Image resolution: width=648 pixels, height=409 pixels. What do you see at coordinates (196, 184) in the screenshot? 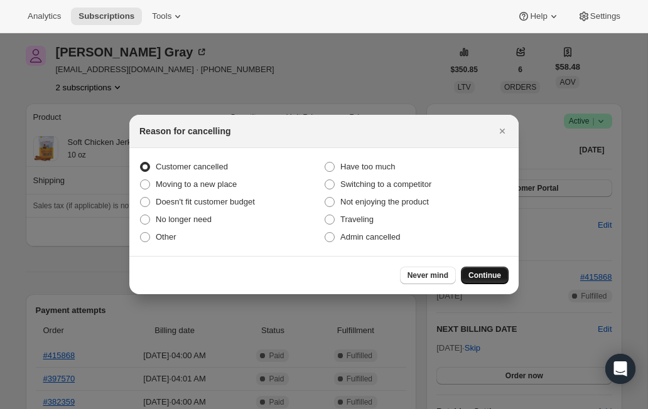
I see `span: Moving to a new place` at bounding box center [196, 184].